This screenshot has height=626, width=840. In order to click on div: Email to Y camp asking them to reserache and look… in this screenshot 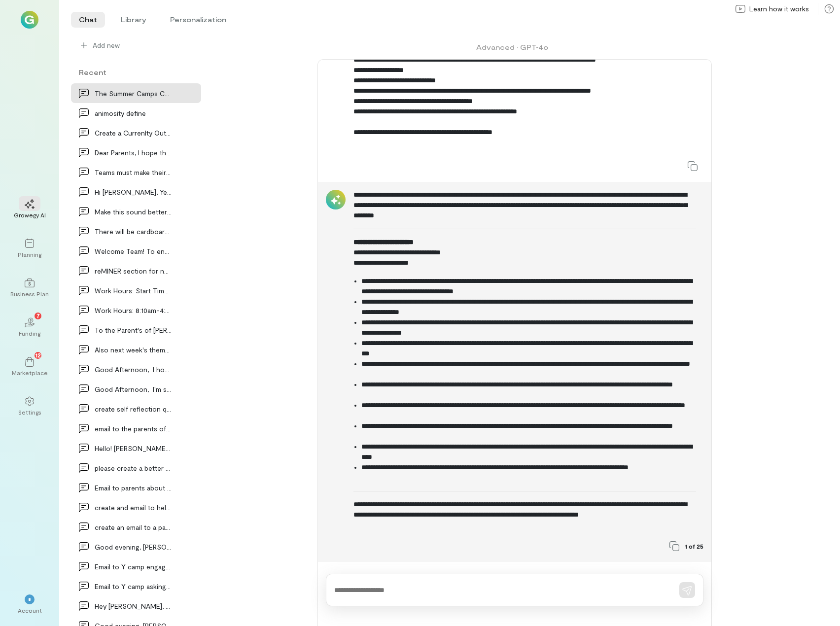, I will do `click(133, 586)`.